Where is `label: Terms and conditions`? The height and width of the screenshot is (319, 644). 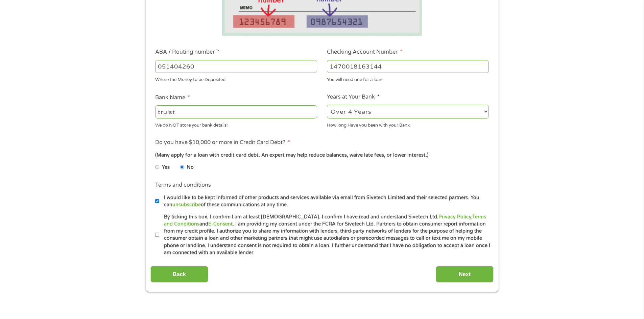
label: Terms and conditions is located at coordinates (183, 185).